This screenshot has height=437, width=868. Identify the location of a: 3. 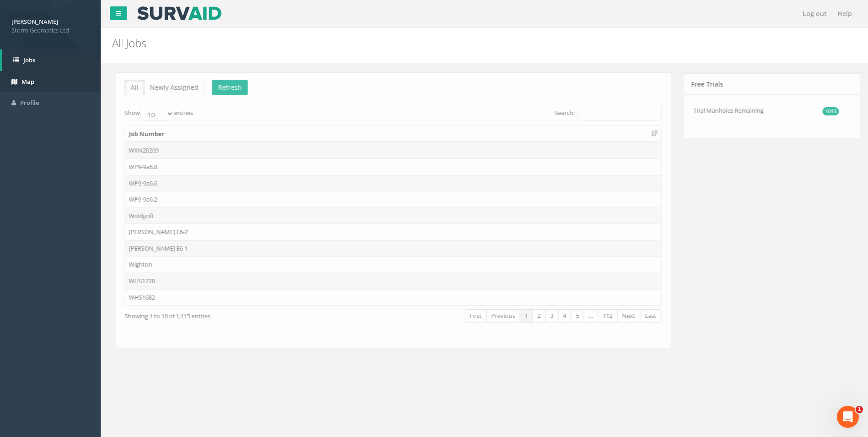
(548, 315).